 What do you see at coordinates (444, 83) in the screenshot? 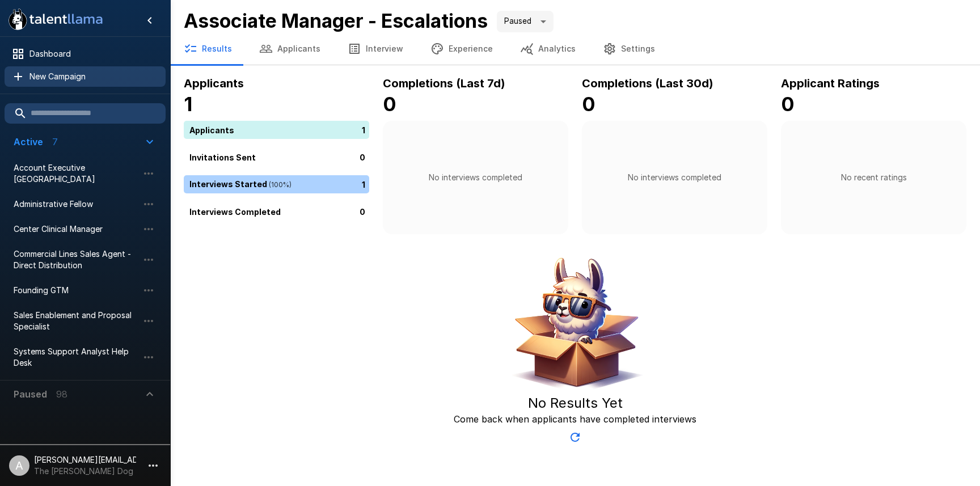
I see `b: Completions (Last 7d)` at bounding box center [444, 83].